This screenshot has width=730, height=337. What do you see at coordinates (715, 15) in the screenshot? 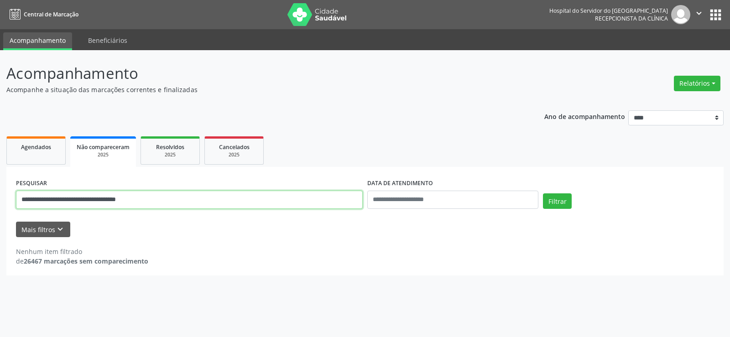
I see `button: apps` at bounding box center [715, 15].